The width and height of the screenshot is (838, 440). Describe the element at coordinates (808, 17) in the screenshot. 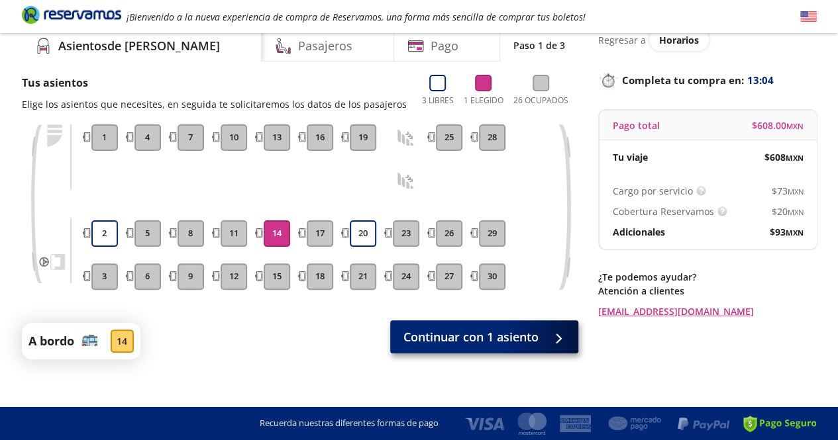

I see `button: English` at that location.